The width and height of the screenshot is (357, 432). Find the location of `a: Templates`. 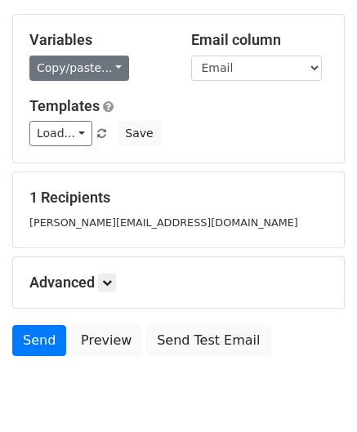

a: Templates is located at coordinates (65, 105).